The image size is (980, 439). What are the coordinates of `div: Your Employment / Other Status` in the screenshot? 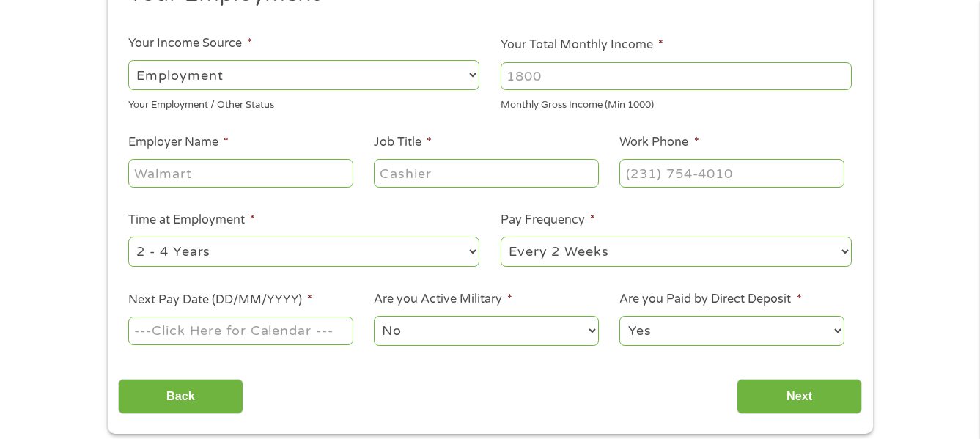 It's located at (303, 103).